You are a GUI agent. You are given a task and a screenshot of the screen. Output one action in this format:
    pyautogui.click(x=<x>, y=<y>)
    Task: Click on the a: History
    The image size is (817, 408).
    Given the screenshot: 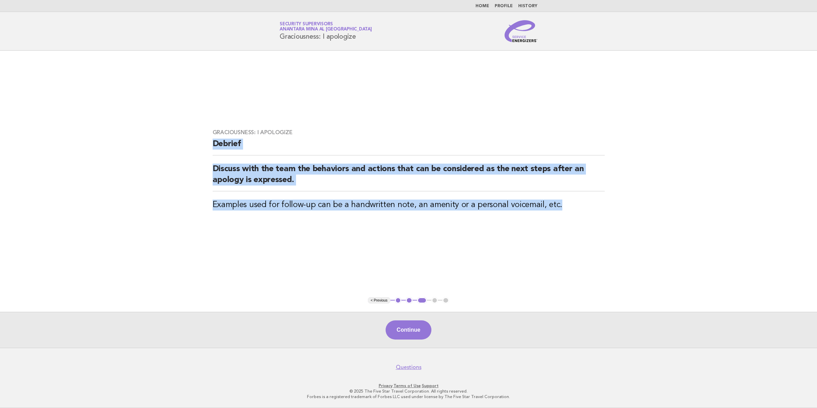 What is the action you would take?
    pyautogui.click(x=528, y=6)
    